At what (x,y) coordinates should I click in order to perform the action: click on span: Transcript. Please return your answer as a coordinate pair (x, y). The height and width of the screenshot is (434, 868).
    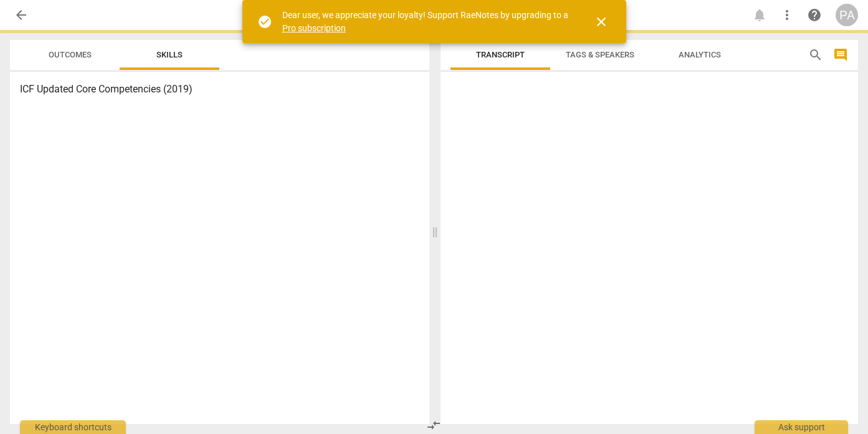
    Looking at the image, I should click on (501, 54).